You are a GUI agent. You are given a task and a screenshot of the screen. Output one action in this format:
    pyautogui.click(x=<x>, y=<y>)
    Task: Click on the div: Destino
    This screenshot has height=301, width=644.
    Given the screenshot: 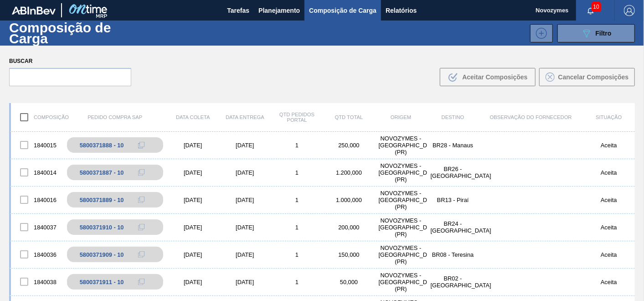 What is the action you would take?
    pyautogui.click(x=453, y=117)
    